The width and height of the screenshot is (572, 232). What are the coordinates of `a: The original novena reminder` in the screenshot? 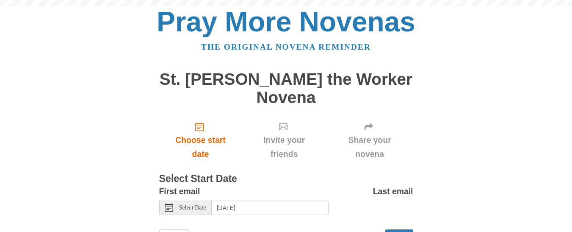 It's located at (286, 47).